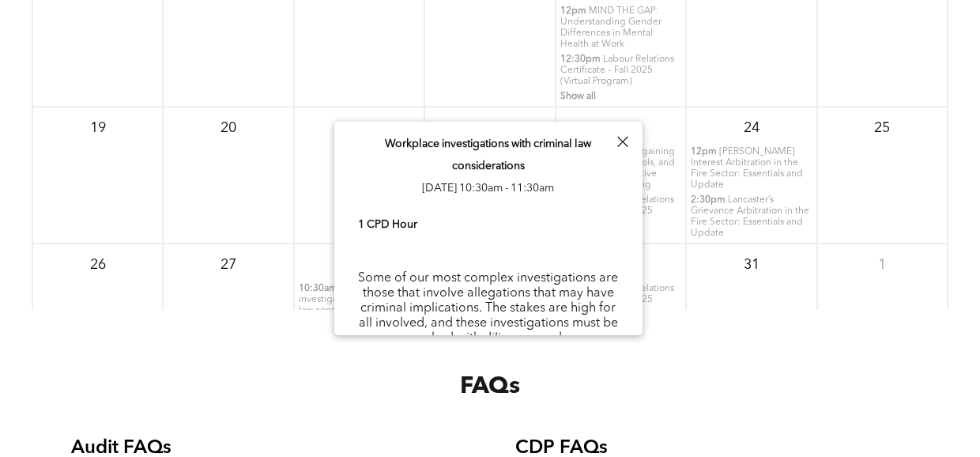  I want to click on p: 20, so click(228, 128).